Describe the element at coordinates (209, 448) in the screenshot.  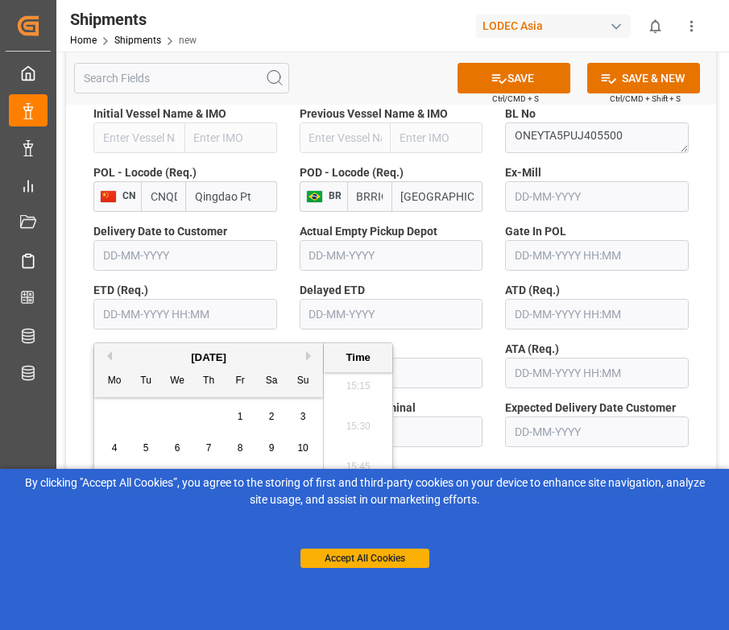
I see `div: Choose Thursday, August 7th, 2025` at that location.